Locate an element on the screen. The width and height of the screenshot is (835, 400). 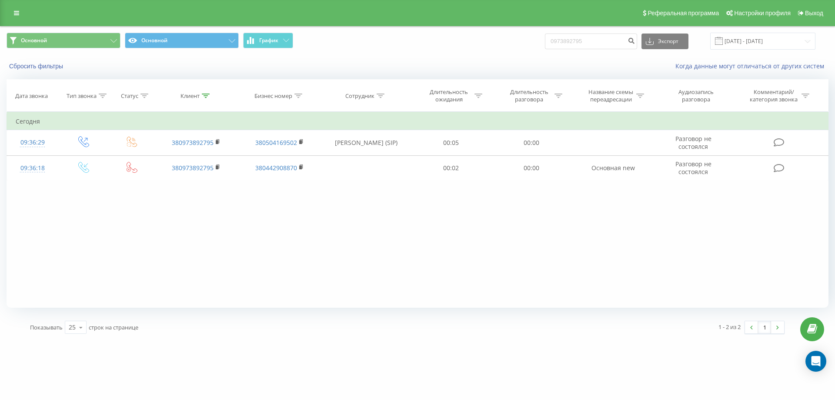
div: Бизнес номер is located at coordinates (273, 96).